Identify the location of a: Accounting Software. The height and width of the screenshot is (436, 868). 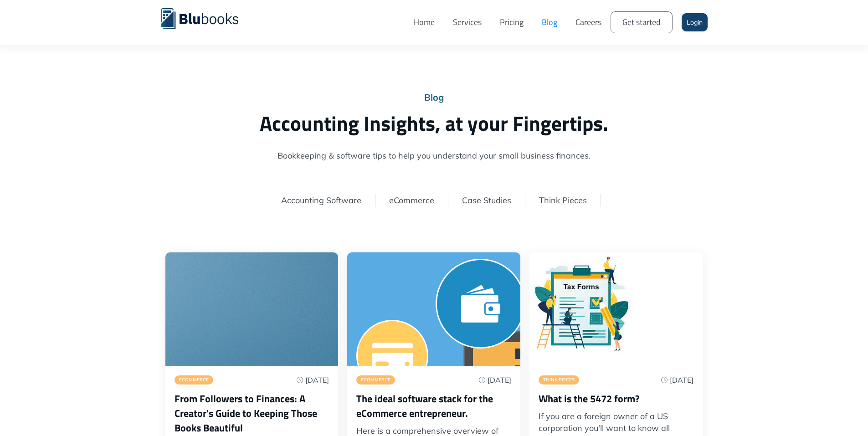
(321, 200).